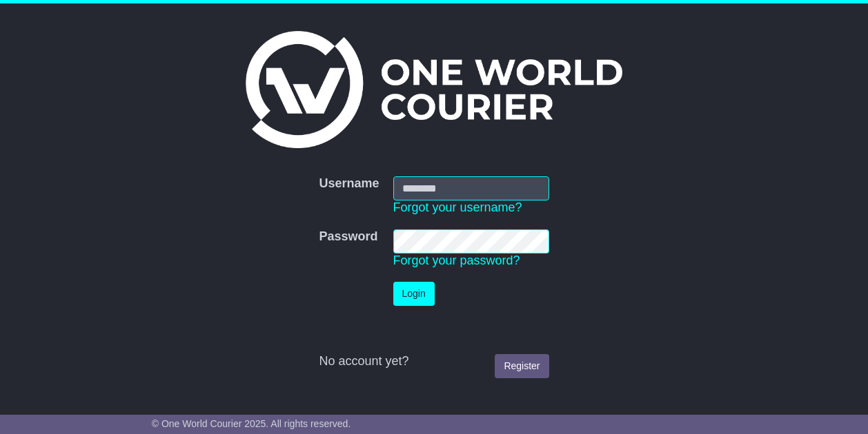 This screenshot has height=434, width=868. Describe the element at coordinates (521, 366) in the screenshot. I see `a: Register` at that location.